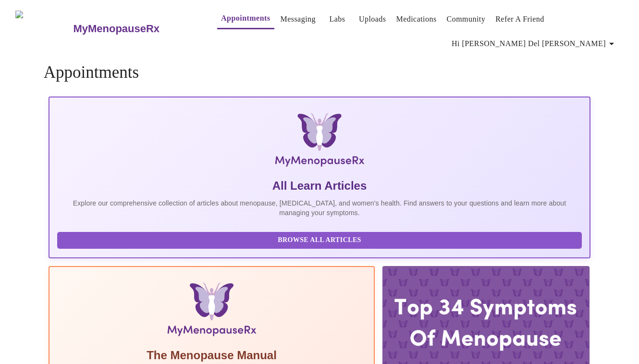 This screenshot has height=364, width=639. Describe the element at coordinates (336, 19) in the screenshot. I see `a: Labs` at that location.